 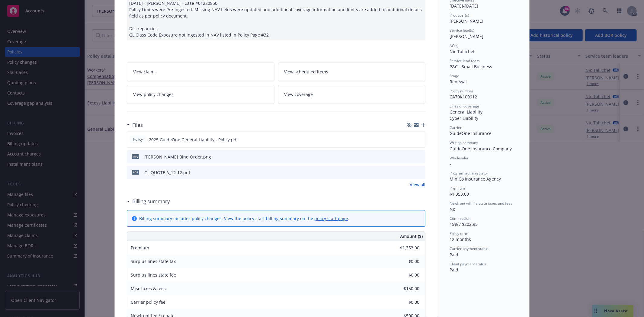 What do you see at coordinates (145, 72) in the screenshot?
I see `span: View claims` at bounding box center [145, 72].